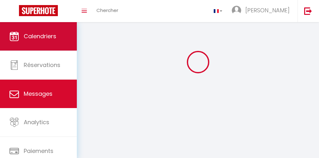 This screenshot has width=319, height=158. Describe the element at coordinates (15, 12) in the screenshot. I see `button: Ouvrir le widget de chat LiveChat` at that location.